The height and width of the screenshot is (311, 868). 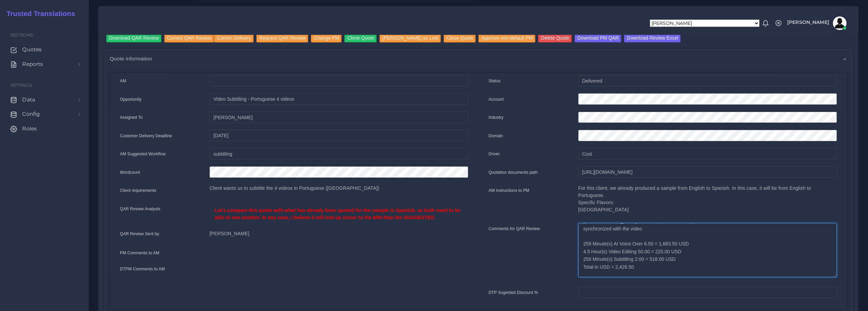 What do you see at coordinates (131, 99) in the screenshot?
I see `label: Opportunity` at bounding box center [131, 99].